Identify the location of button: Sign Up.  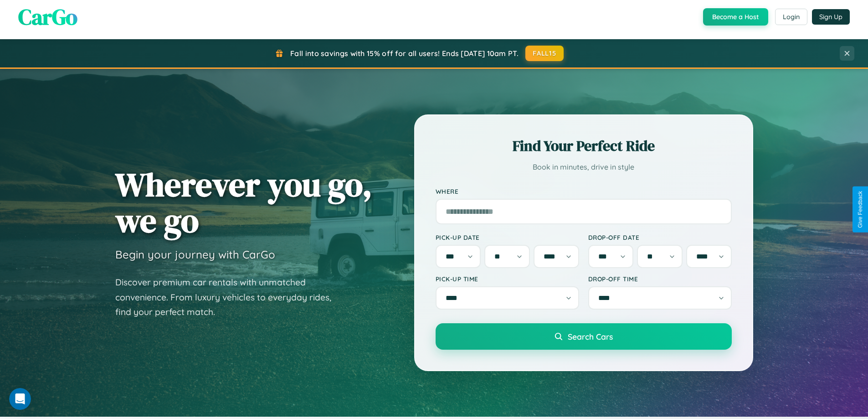
(831, 17).